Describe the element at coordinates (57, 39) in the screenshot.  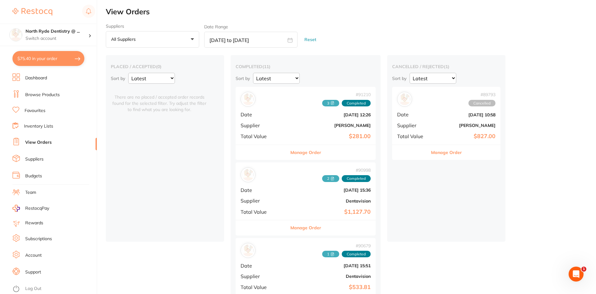
I see `p: Switch account` at that location.